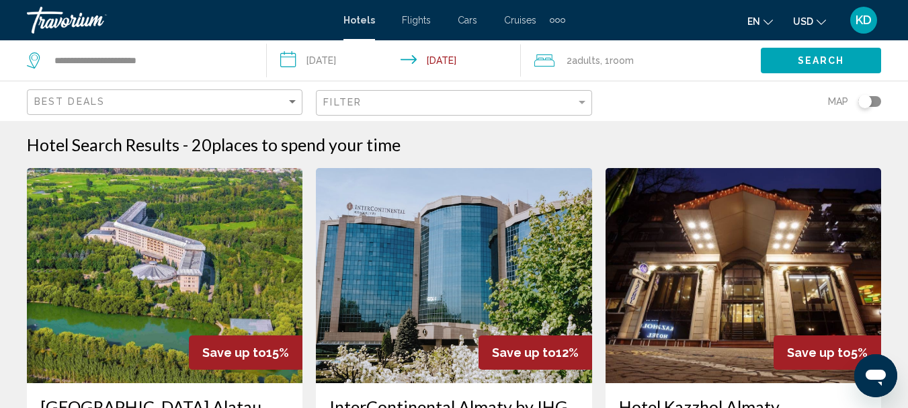 The height and width of the screenshot is (408, 908). Describe the element at coordinates (863, 20) in the screenshot. I see `button: User Menu` at that location.